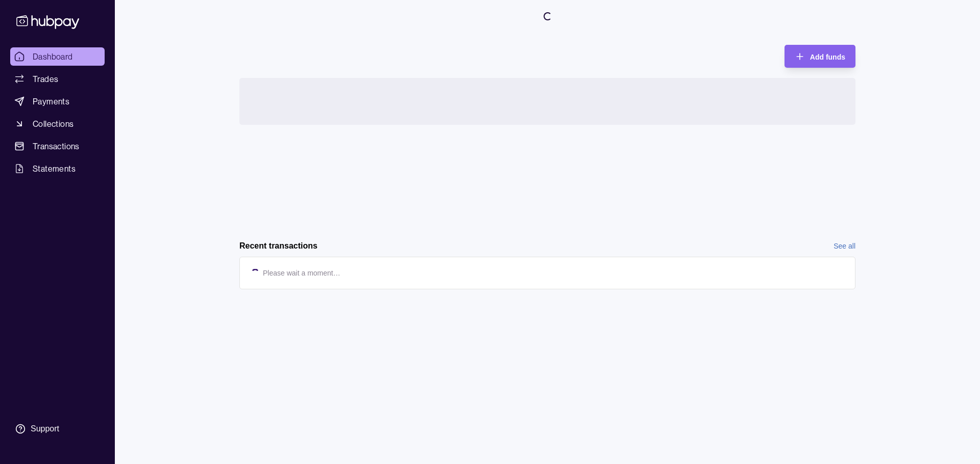 The width and height of the screenshot is (980, 464). What do you see at coordinates (844, 246) in the screenshot?
I see `a: See all` at bounding box center [844, 246].